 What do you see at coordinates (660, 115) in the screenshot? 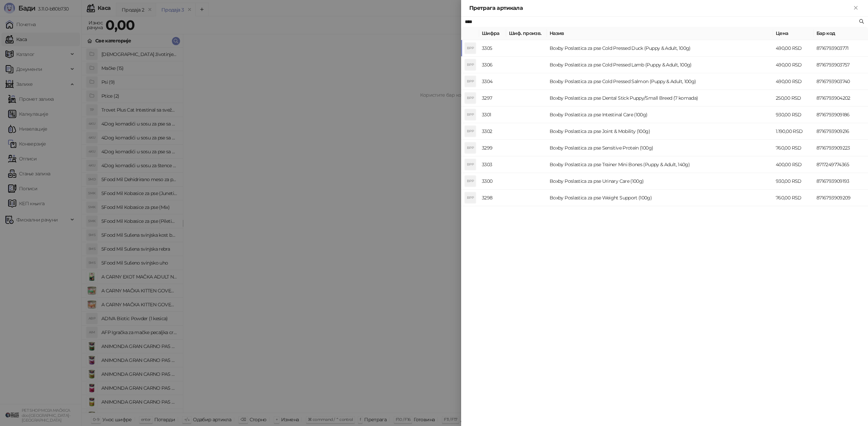
I see `td: Boxby Poslastica za pse Intestinal Care (100g)` at bounding box center [660, 115].